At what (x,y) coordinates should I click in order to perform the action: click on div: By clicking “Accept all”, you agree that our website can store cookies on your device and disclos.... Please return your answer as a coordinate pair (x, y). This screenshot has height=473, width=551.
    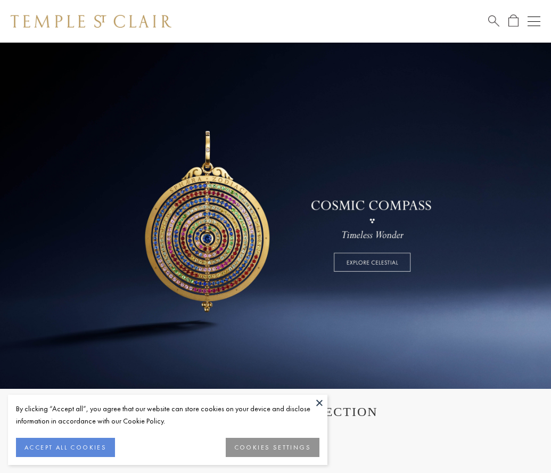
    Looking at the image, I should click on (168, 415).